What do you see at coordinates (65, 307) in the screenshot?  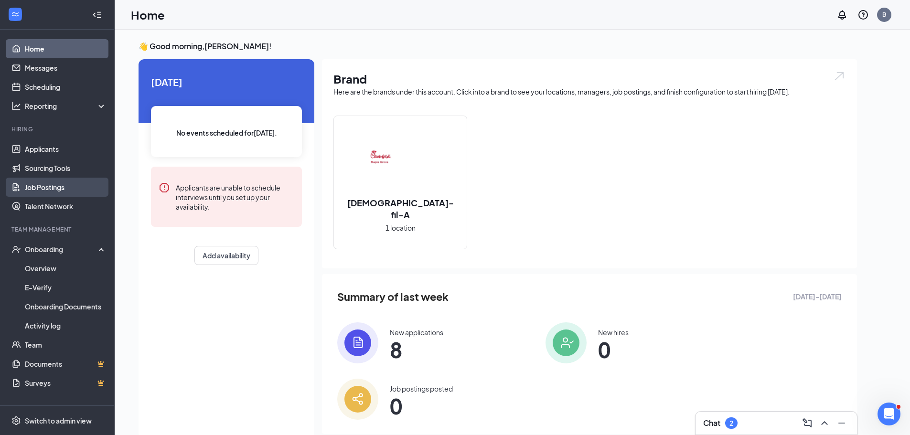 I see `a: Onboarding Documents` at bounding box center [65, 307].